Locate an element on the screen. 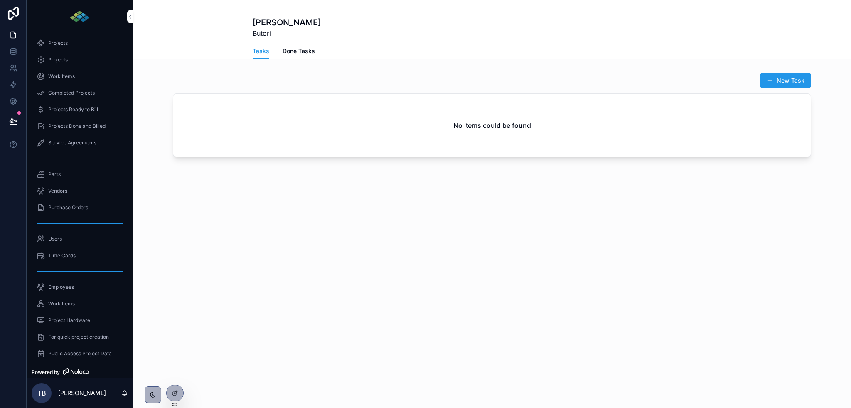  span: Parts is located at coordinates (54, 174).